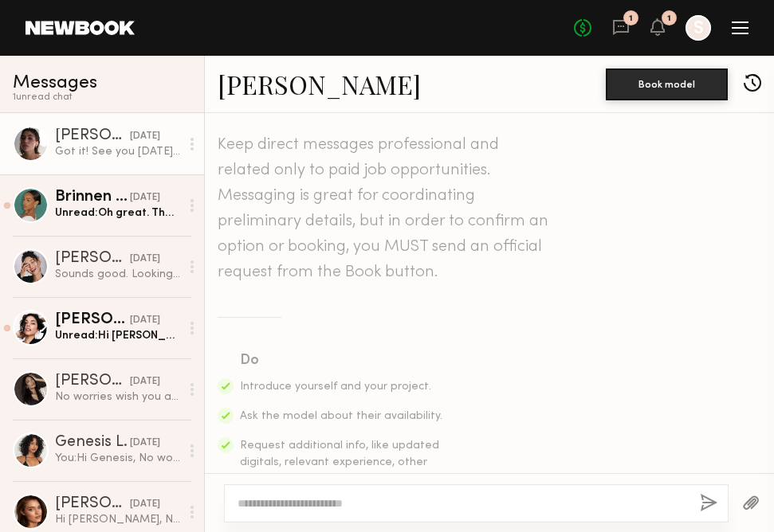 The height and width of the screenshot is (532, 774). What do you see at coordinates (117, 213) in the screenshot?
I see `div: Unread: Oh great. Thank you for getting back to me with the additional information! Would it be p...` at bounding box center [117, 213].